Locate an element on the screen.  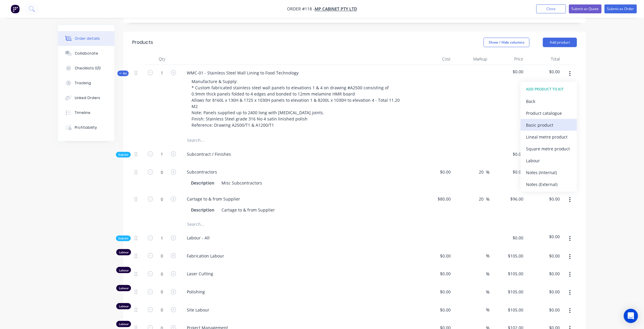
button: Close is located at coordinates (552, 8).